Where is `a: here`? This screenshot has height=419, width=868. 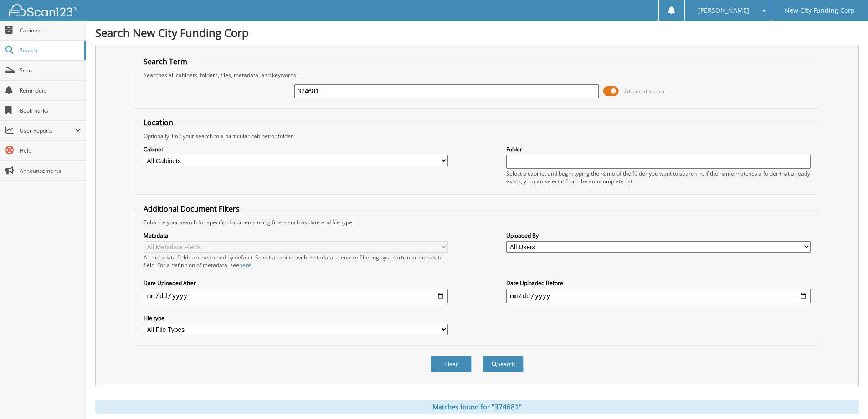
a: here is located at coordinates (245, 265).